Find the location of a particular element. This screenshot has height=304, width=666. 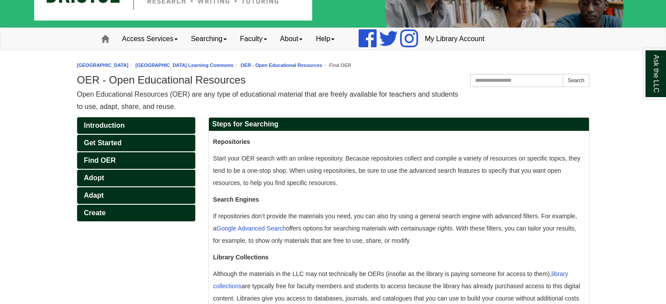

a: About is located at coordinates (292, 39).